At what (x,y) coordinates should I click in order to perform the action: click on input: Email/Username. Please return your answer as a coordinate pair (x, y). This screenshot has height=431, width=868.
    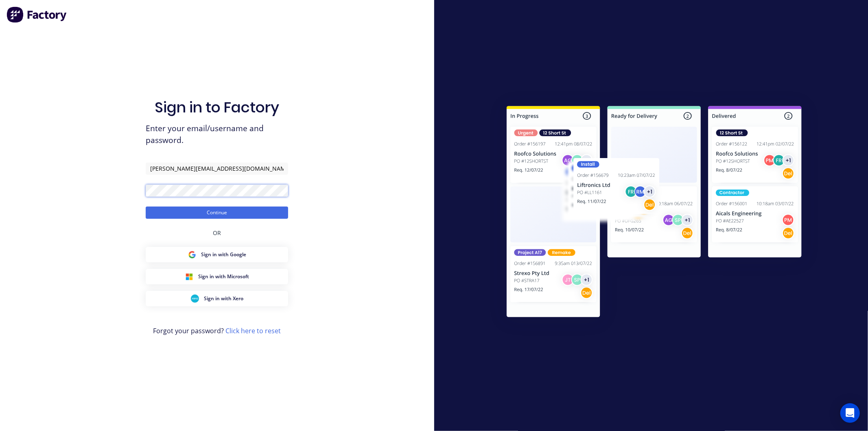
    Looking at the image, I should click on (217, 169).